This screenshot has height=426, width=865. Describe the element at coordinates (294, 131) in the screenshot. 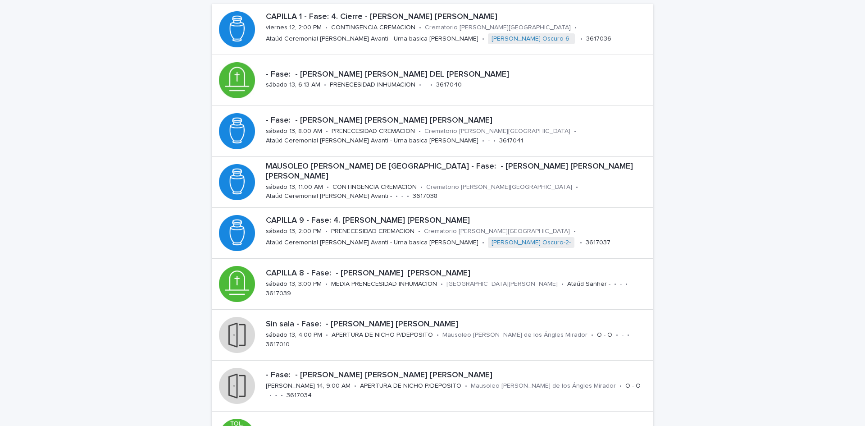

I see `p: sábado 13, 8:00 AM` at that location.